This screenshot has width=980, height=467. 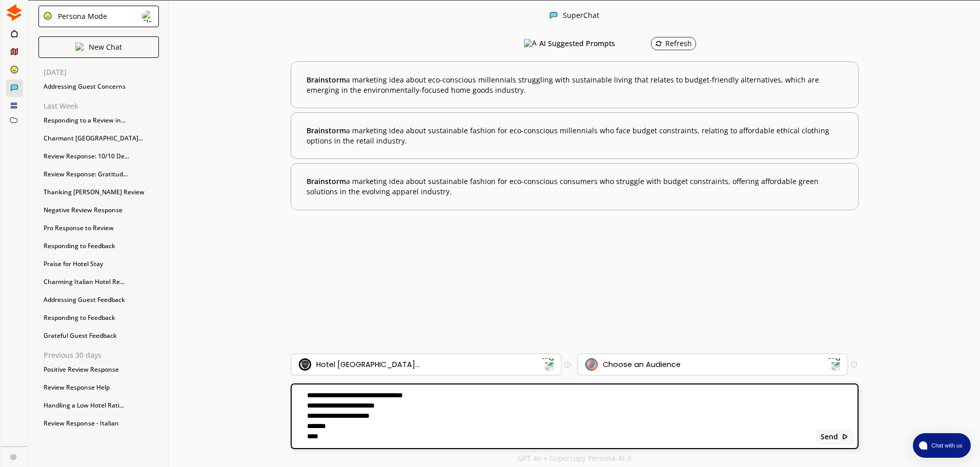 I want to click on div: Review Response - Italian, so click(x=99, y=424).